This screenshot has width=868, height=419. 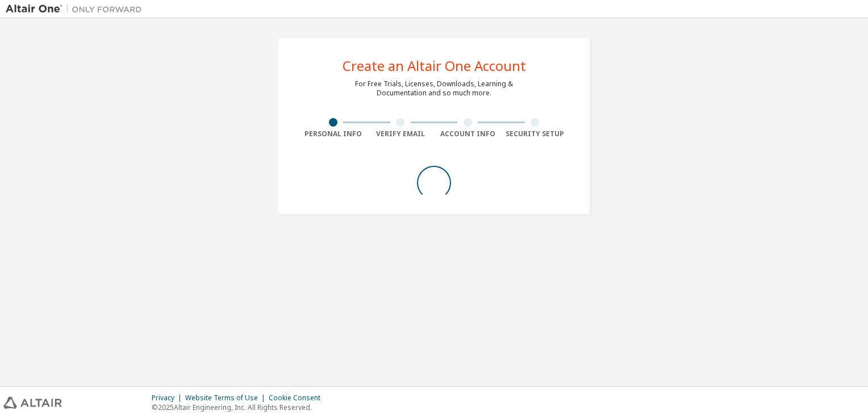 What do you see at coordinates (32, 403) in the screenshot?
I see `img: altair_logo.svg` at bounding box center [32, 403].